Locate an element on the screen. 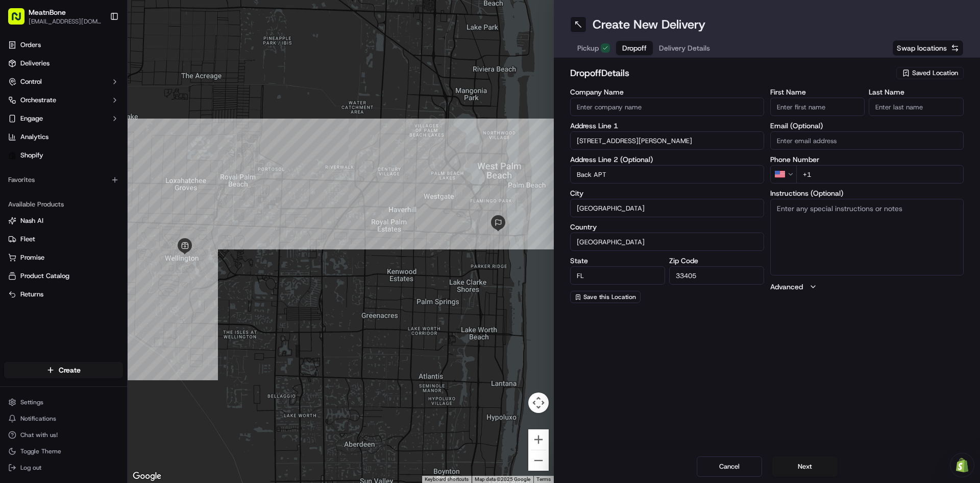 Image resolution: width=980 pixels, height=483 pixels. span: Settings is located at coordinates (31, 402).